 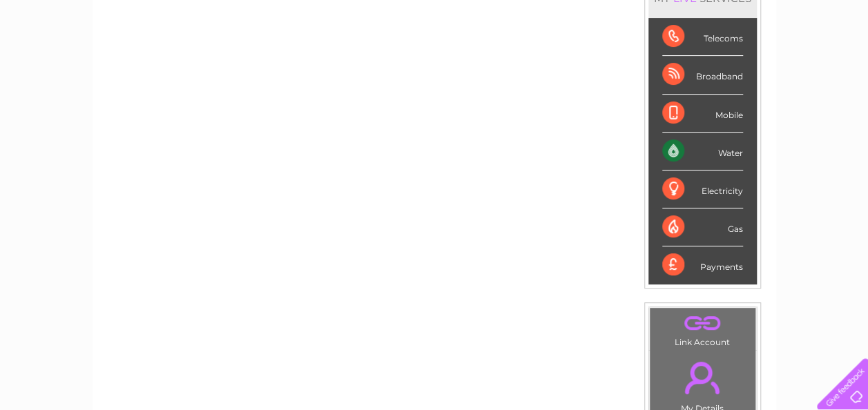 I want to click on a: Telecoms, so click(x=719, y=63).